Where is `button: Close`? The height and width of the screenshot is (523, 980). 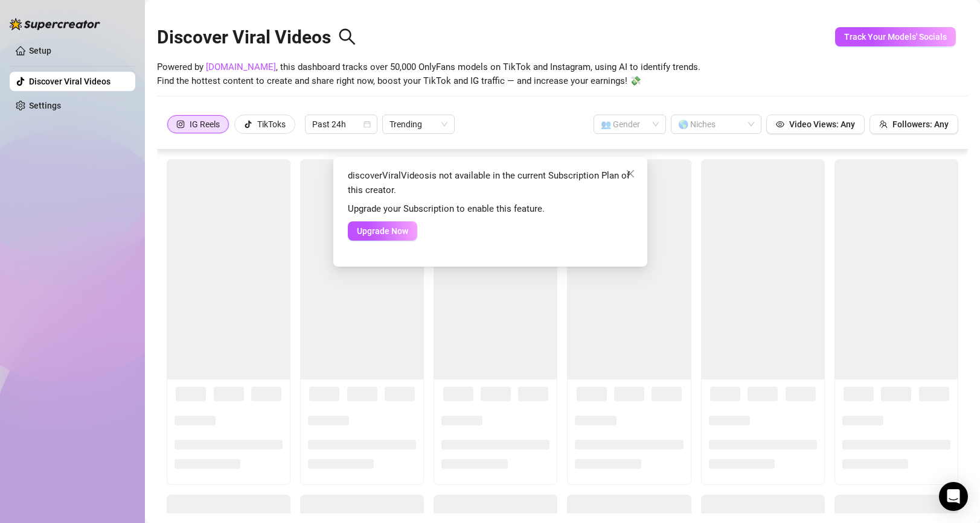
button: Close is located at coordinates (630, 174).